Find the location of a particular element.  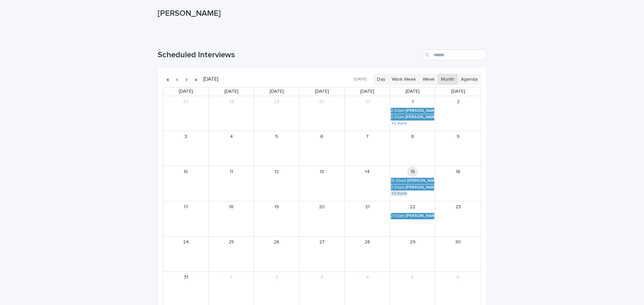

a: August 16, 2025 is located at coordinates (458, 172).